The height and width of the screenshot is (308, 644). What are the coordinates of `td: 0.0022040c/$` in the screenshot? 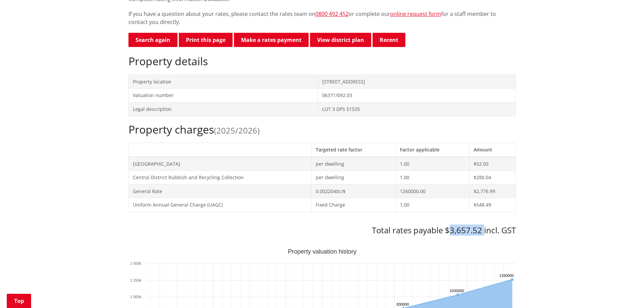 It's located at (354, 191).